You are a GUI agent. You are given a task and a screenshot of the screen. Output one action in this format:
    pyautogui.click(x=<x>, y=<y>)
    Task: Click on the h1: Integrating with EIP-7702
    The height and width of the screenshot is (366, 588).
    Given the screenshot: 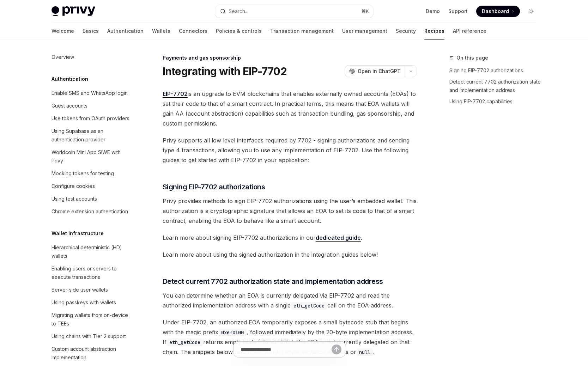 What is the action you would take?
    pyautogui.click(x=225, y=71)
    